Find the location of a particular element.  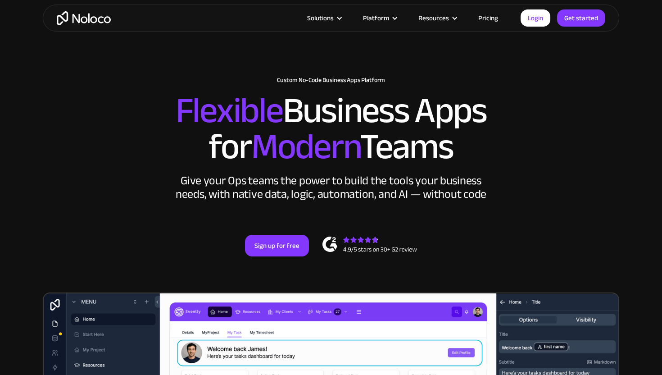

h2: Business Apps for Teams is located at coordinates (331, 129).